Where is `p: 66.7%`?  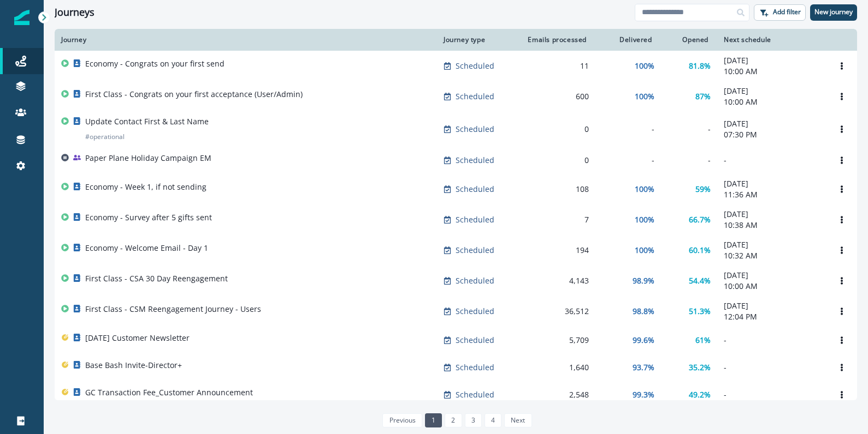
p: 66.7% is located at coordinates (700, 220).